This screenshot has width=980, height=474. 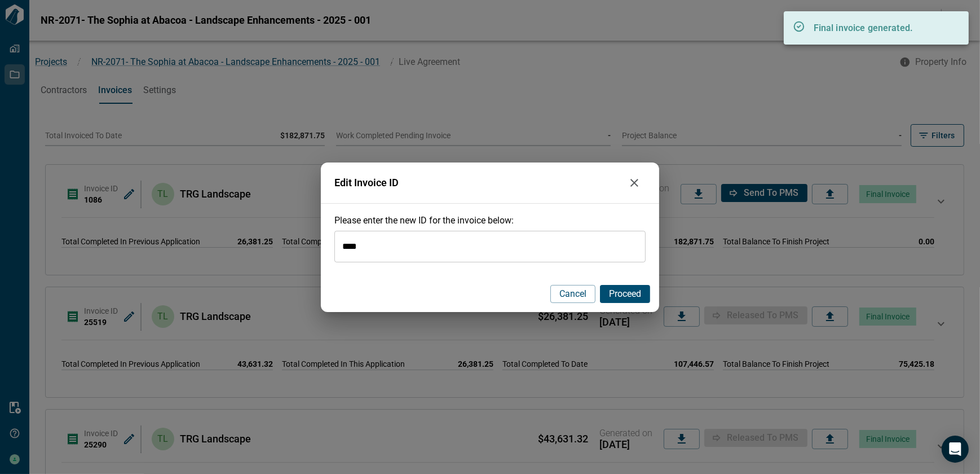 I want to click on button: Proceed, so click(x=625, y=294).